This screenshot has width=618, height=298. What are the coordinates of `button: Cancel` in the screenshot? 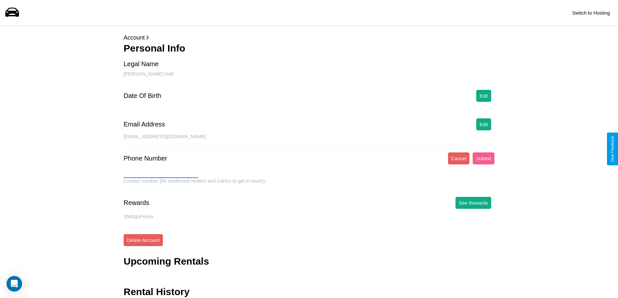 It's located at (459, 158).